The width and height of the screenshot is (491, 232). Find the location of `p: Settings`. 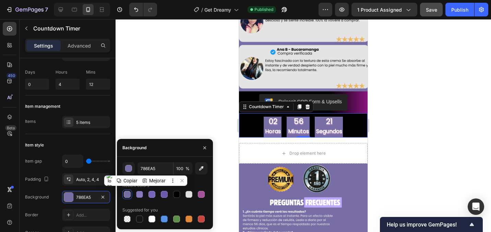

p: Settings is located at coordinates (44, 46).